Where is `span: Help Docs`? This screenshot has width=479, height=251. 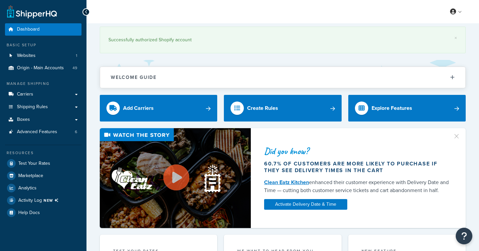 span: Help Docs is located at coordinates (29, 212).